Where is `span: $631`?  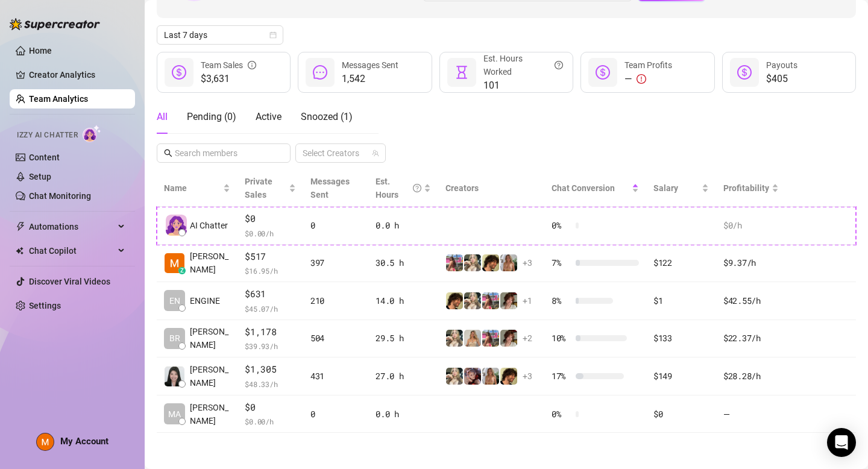 span: $631 is located at coordinates (270, 294).